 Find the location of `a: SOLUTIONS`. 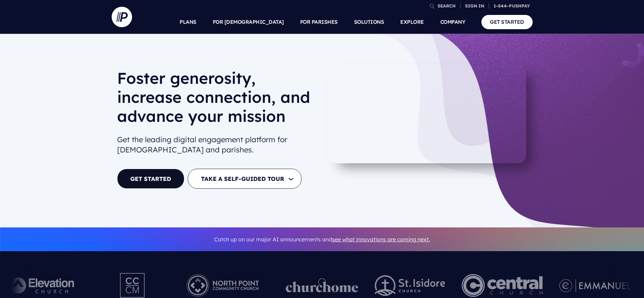

a: SOLUTIONS is located at coordinates (369, 22).